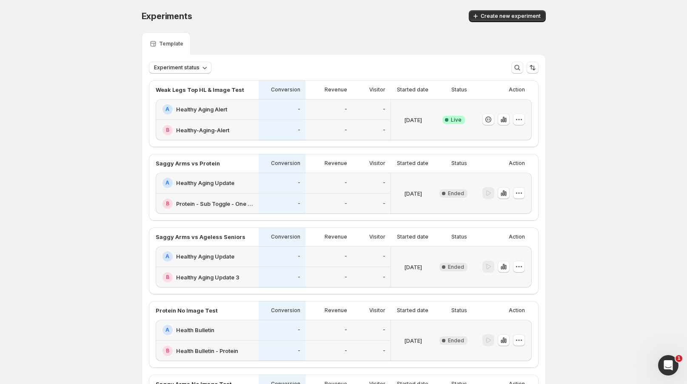  I want to click on h2: Healthy Aging Alert, so click(202, 109).